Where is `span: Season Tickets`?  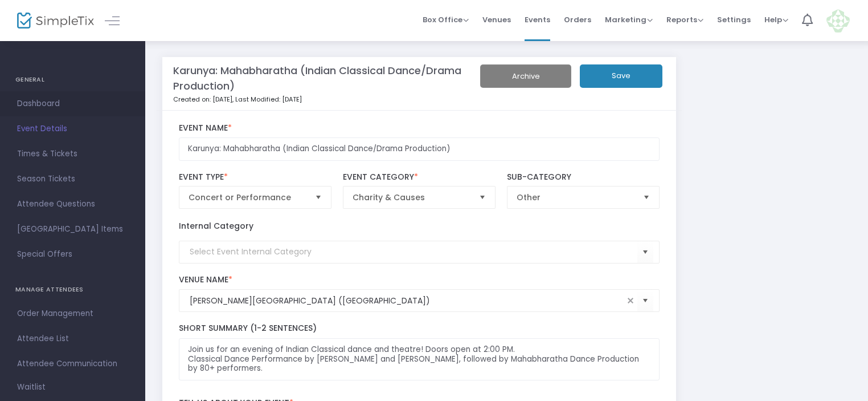
span: Season Tickets is located at coordinates (72, 179).